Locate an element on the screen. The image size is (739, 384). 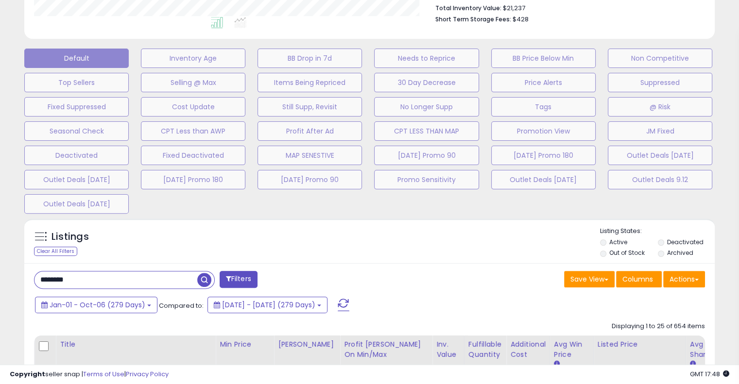
button: MAP SENESTIVE is located at coordinates (309, 155).